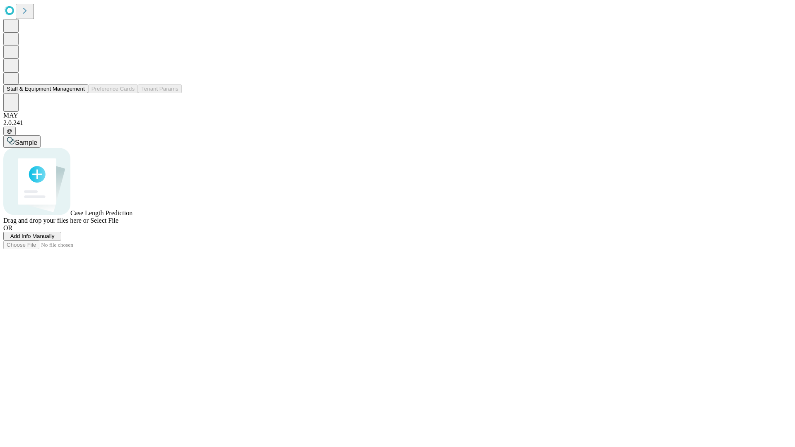 This screenshot has width=795, height=447. Describe the element at coordinates (32, 236) in the screenshot. I see `span: Add Info Manually` at that location.